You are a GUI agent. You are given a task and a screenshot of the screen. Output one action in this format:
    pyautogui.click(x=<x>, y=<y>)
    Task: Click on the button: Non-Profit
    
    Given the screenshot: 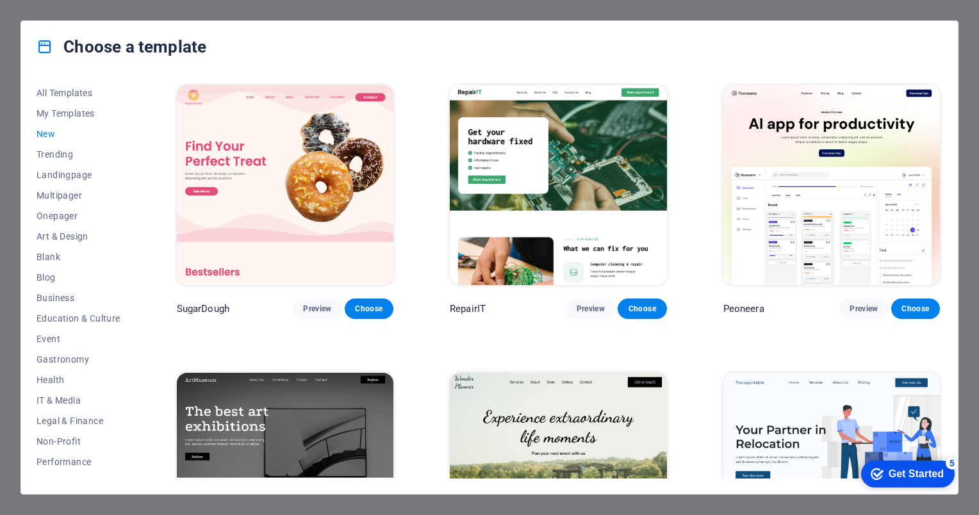 What is the action you would take?
    pyautogui.click(x=78, y=441)
    